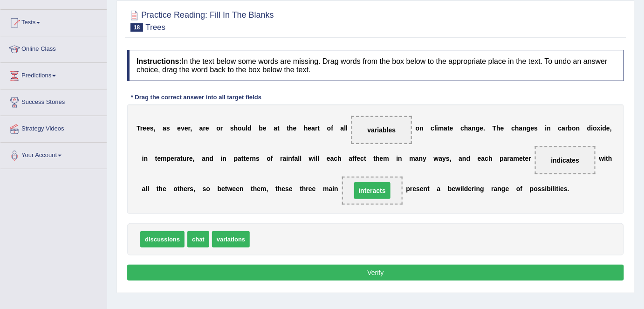 The height and width of the screenshot is (309, 644). Describe the element at coordinates (549, 188) in the screenshot. I see `b: b` at that location.